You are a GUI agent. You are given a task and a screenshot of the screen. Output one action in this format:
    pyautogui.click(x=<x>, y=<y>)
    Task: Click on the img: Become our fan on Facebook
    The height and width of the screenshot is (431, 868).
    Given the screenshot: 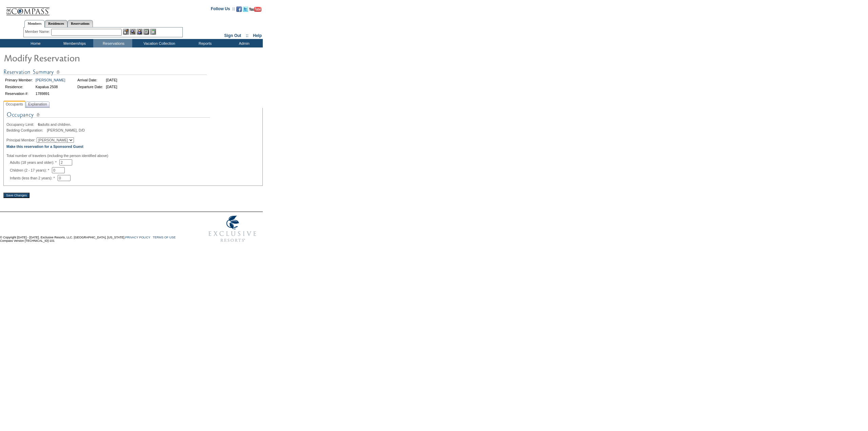 What is the action you would take?
    pyautogui.click(x=239, y=9)
    